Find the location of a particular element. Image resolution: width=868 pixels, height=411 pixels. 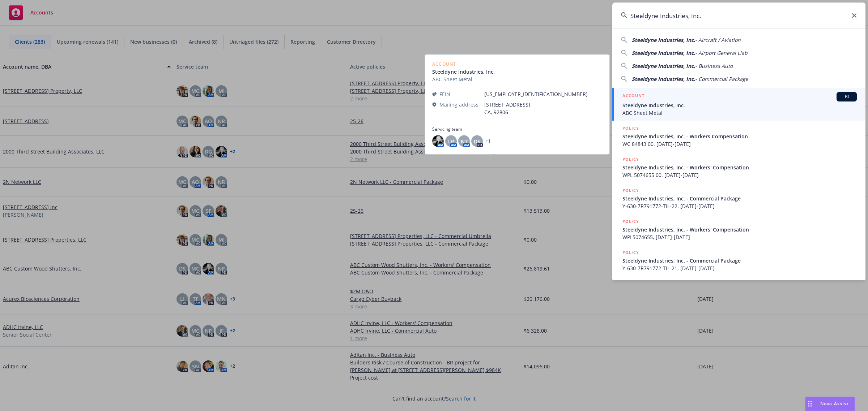

h5: ACCOUNT is located at coordinates (633, 97).